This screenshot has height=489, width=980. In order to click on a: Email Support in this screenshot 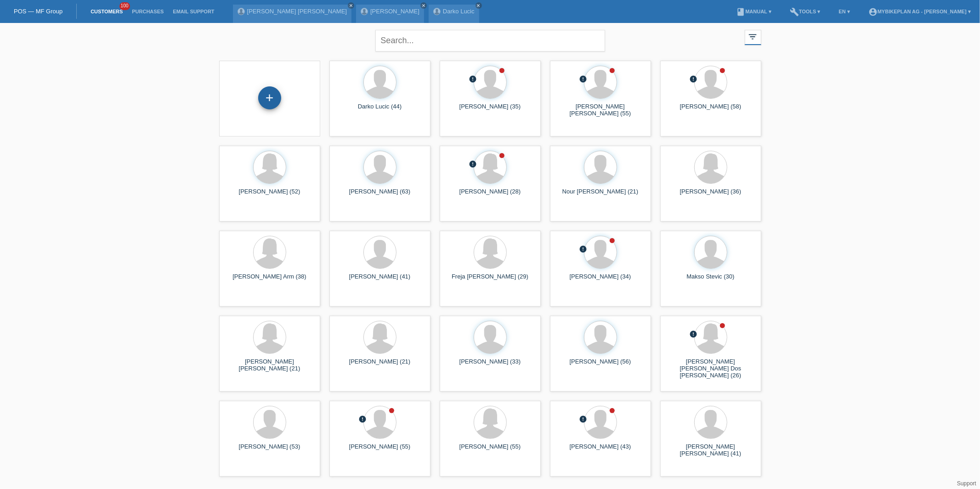, I will do `click(193, 11)`.